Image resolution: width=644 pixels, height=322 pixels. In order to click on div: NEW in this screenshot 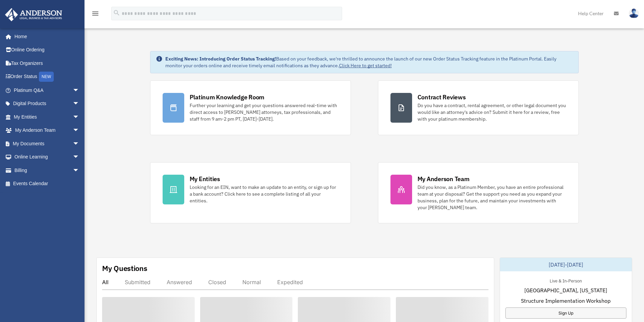, I will do `click(46, 77)`.